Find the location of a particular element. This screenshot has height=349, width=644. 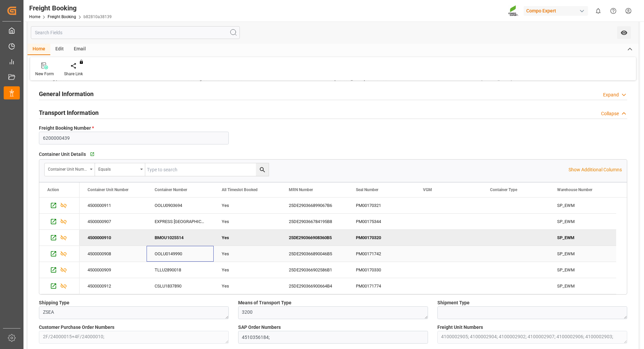

span: Container Unit Number is located at coordinates (108, 189).